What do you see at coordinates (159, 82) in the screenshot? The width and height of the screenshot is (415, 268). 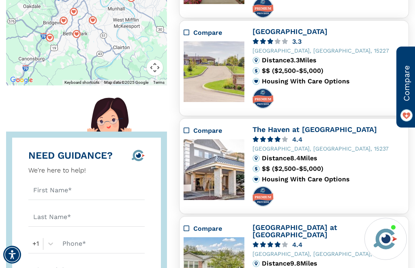 I see `a: Terms` at bounding box center [159, 82].